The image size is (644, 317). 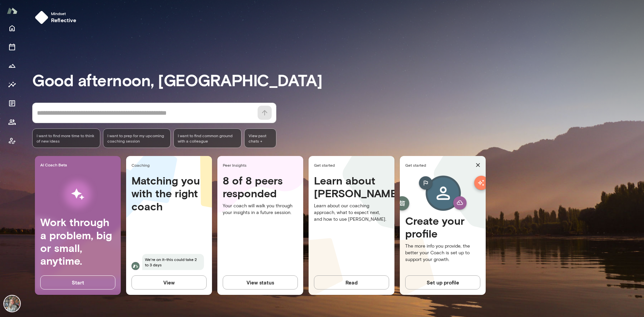 I want to click on button: Home, so click(x=12, y=28).